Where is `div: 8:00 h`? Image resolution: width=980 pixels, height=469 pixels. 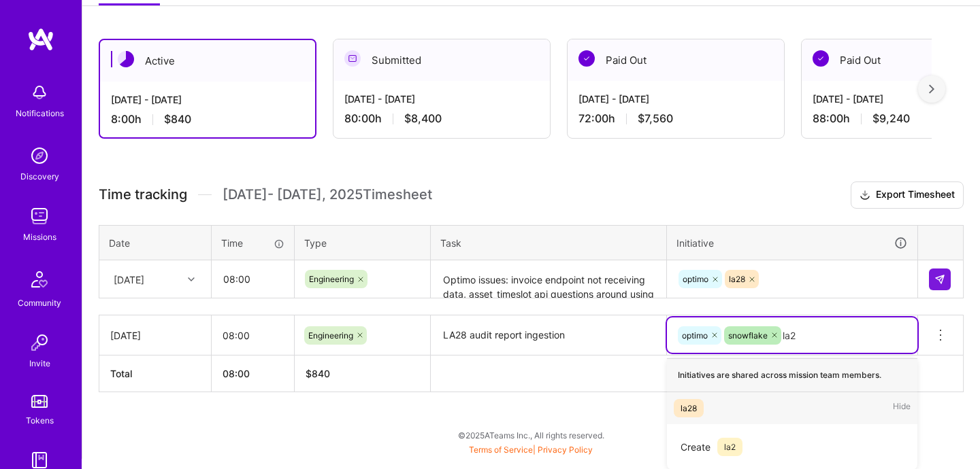 div: 8:00 h is located at coordinates (208, 119).